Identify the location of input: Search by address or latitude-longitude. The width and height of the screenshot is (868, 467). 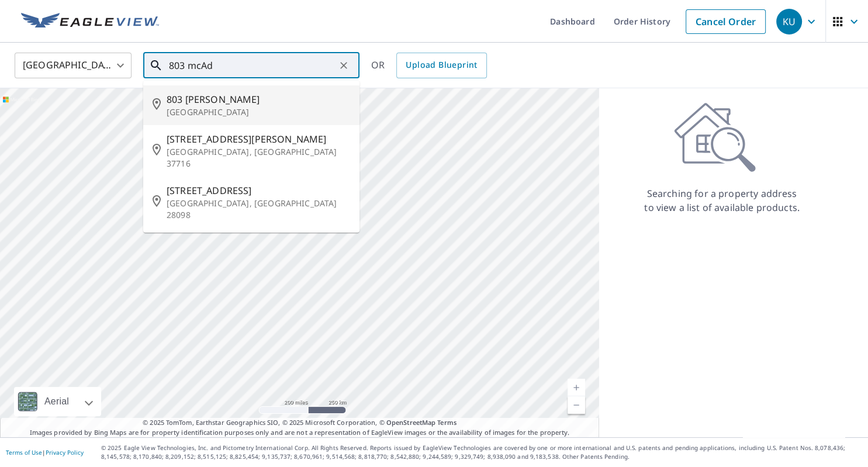
(252, 66).